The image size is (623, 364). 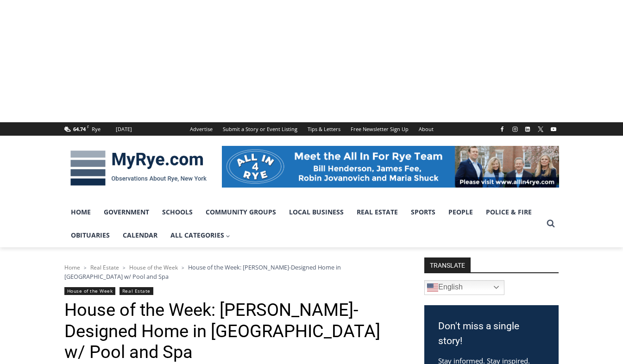 What do you see at coordinates (390, 167) in the screenshot?
I see `img: All in for Rye` at bounding box center [390, 167].